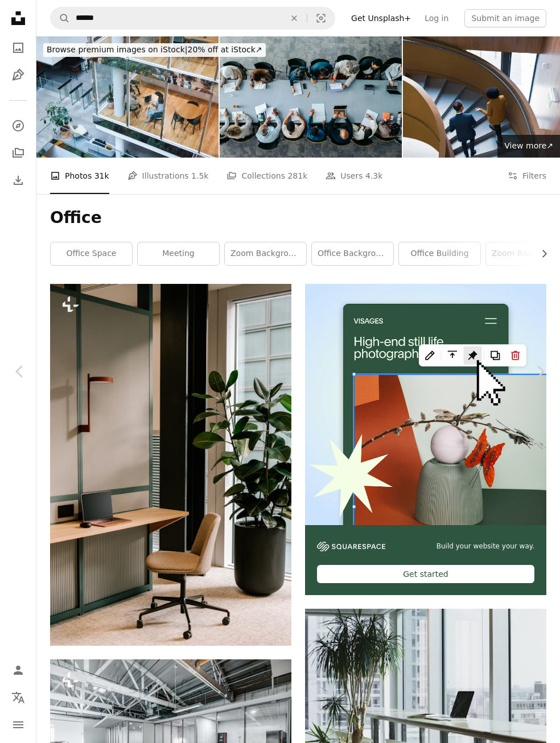  I want to click on button: Menu, so click(18, 725).